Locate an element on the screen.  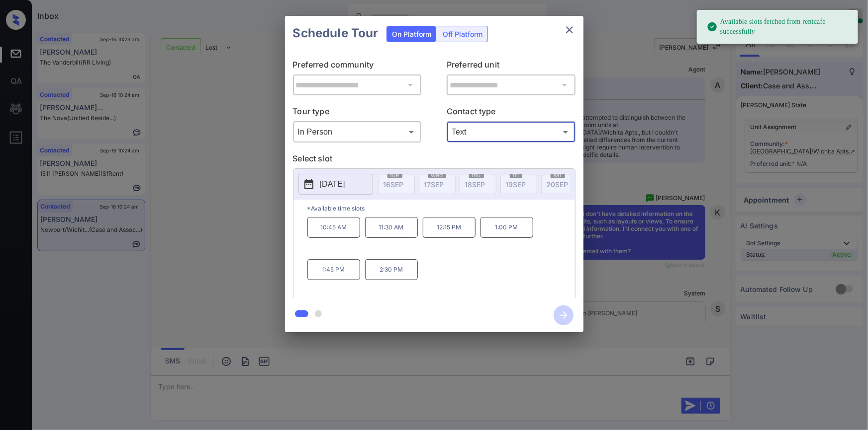
p: 2:30 PM is located at coordinates (391, 270).